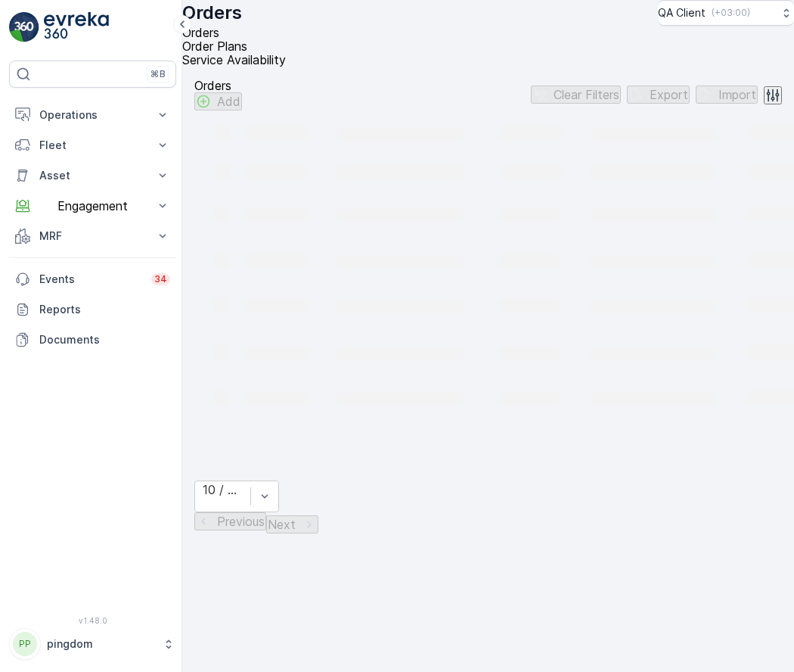  What do you see at coordinates (25, 644) in the screenshot?
I see `div: PP` at bounding box center [25, 644].